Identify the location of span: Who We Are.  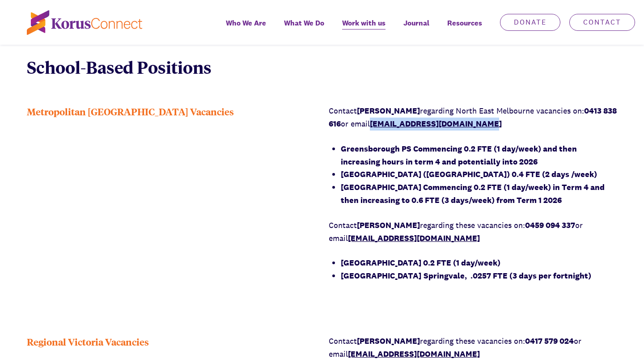
(246, 23).